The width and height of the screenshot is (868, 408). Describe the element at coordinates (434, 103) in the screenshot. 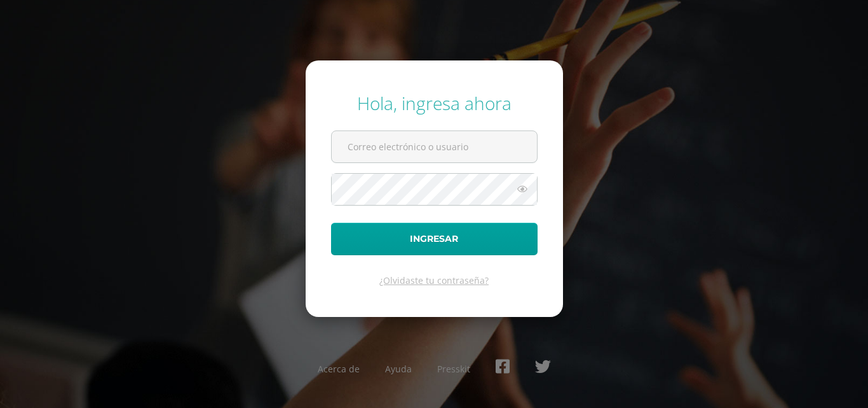

I see `div: Hola, ingresa ahora` at that location.